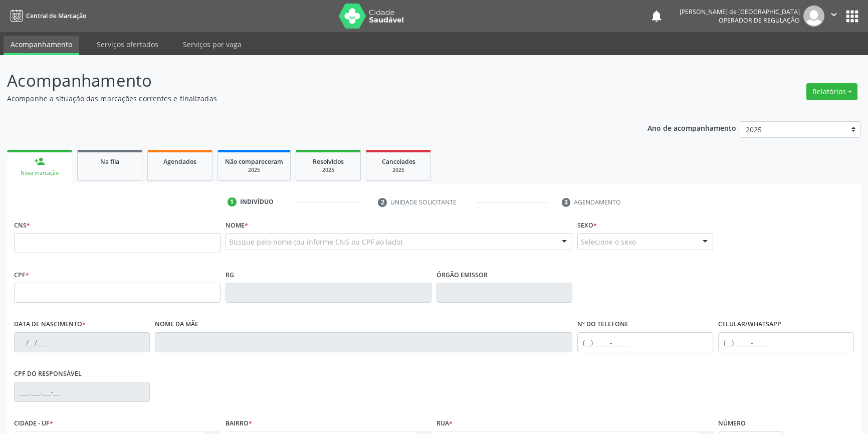 This screenshot has width=868, height=434. Describe the element at coordinates (328, 161) in the screenshot. I see `span: Resolvidos` at that location.